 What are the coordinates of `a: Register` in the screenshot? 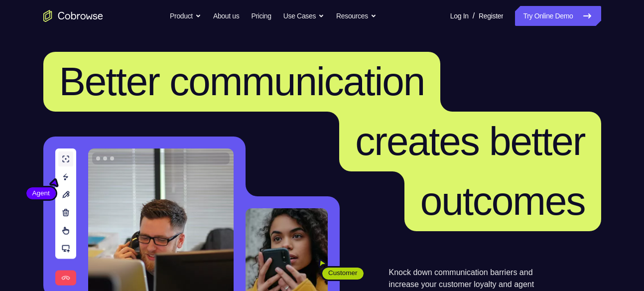 It's located at (491, 16).